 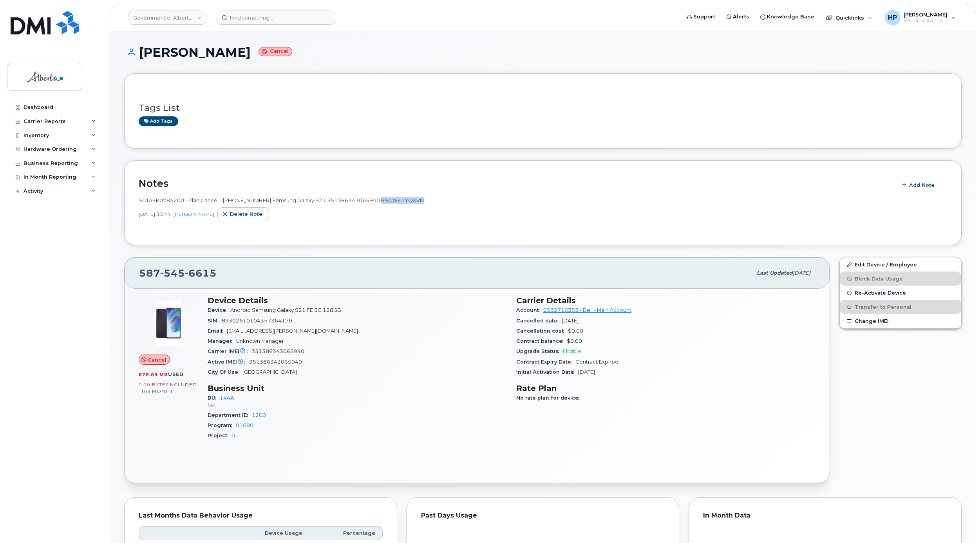 What do you see at coordinates (228, 361) in the screenshot?
I see `span: Active IMEI` at bounding box center [228, 361].